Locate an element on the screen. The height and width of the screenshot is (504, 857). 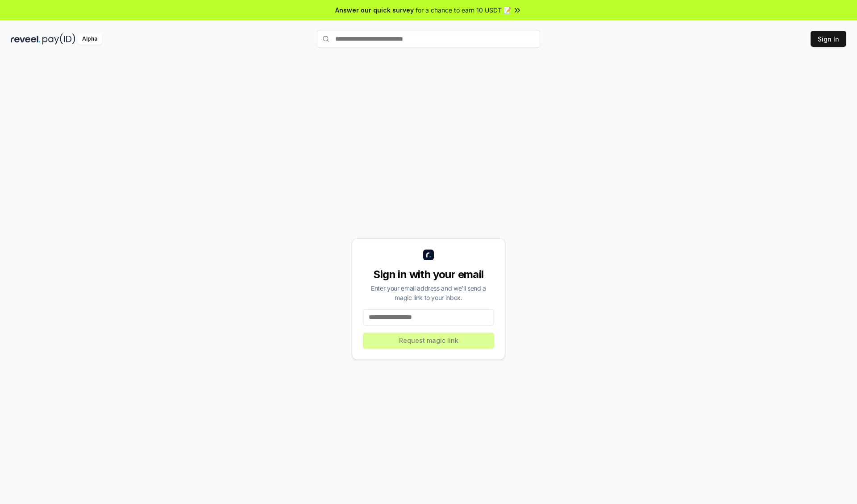
span: for a chance to earn 10 USDT 📝 is located at coordinates (464, 10).